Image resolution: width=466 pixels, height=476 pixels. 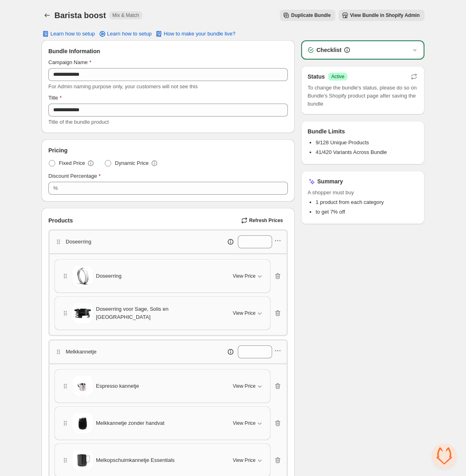 What do you see at coordinates (330, 181) in the screenshot?
I see `h3: Summary` at bounding box center [330, 181].